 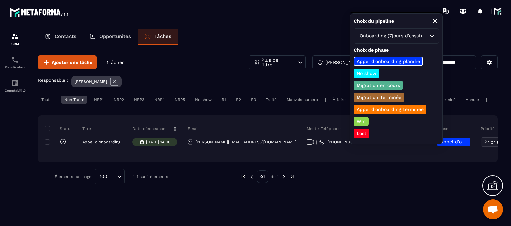 I want to click on p: Responsable :, so click(x=53, y=80).